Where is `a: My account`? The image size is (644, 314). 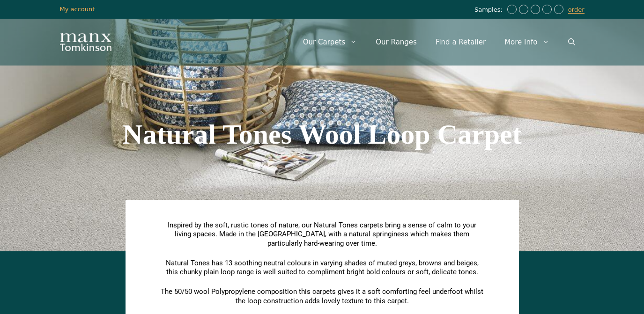 a: My account is located at coordinates (77, 9).